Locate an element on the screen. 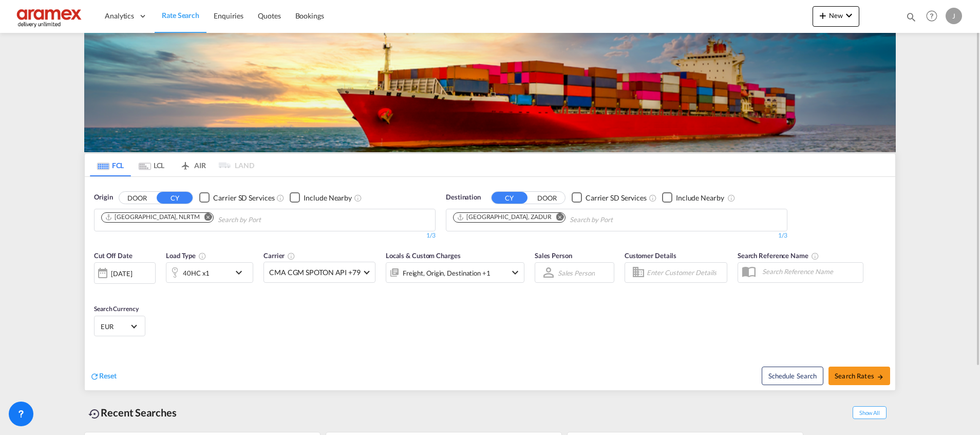 This screenshot has width=980, height=435. span: Cut Off Date is located at coordinates (113, 256).